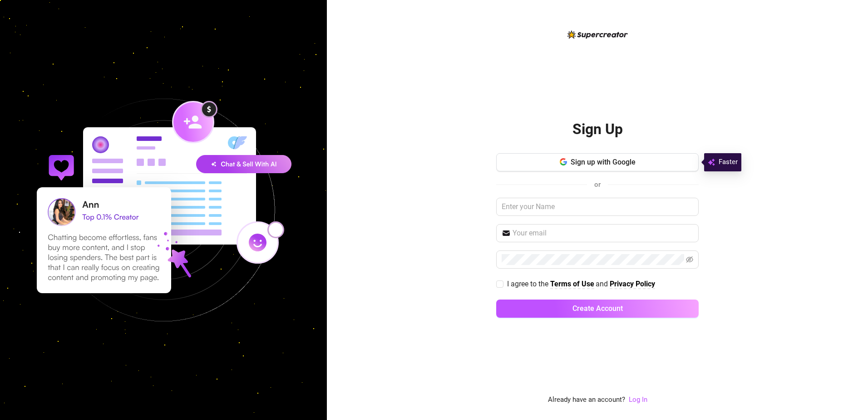 This screenshot has width=868, height=420. What do you see at coordinates (529, 283) in the screenshot?
I see `span: I agree to the` at bounding box center [529, 283].